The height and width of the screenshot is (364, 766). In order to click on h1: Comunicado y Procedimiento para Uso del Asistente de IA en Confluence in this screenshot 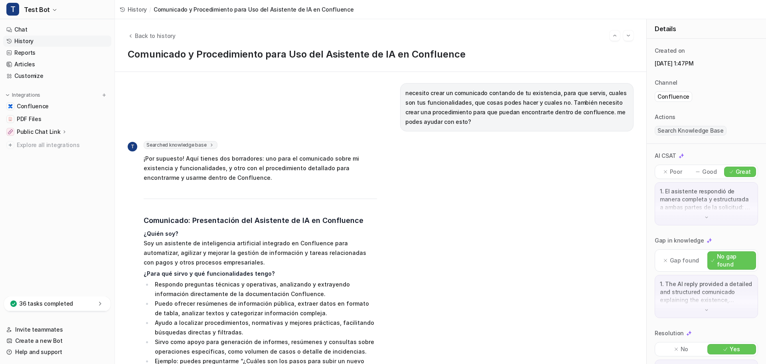, I will do `click(381, 54)`.